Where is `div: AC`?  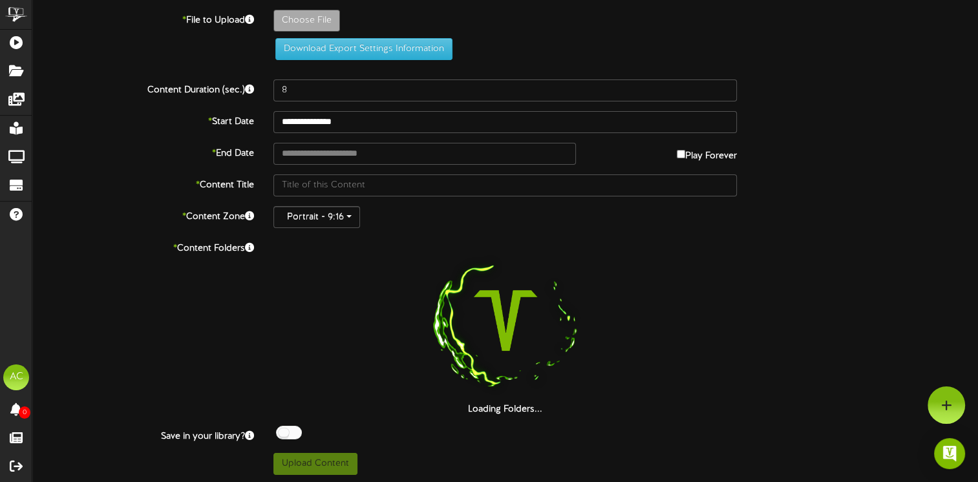 div: AC is located at coordinates (16, 377).